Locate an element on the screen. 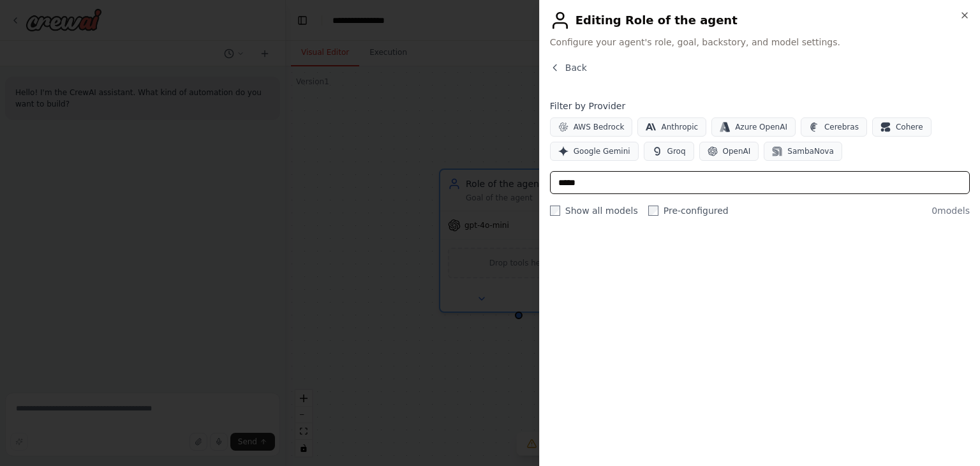  button: SambaNova is located at coordinates (803, 151).